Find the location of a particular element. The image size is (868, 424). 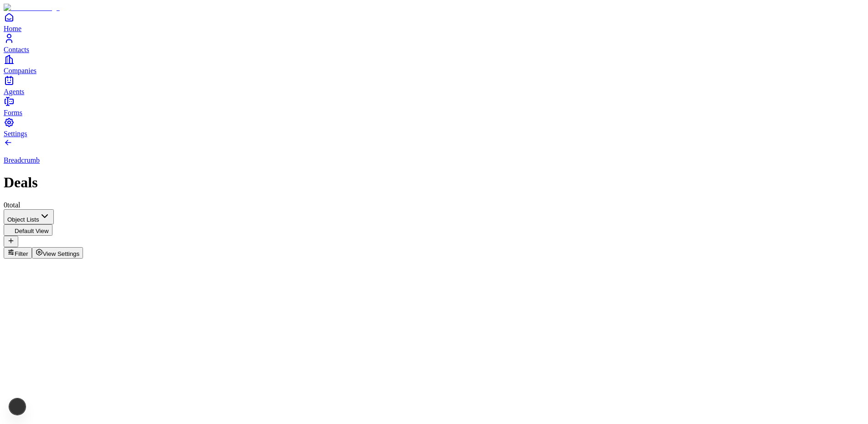

a: Home is located at coordinates (434, 22).